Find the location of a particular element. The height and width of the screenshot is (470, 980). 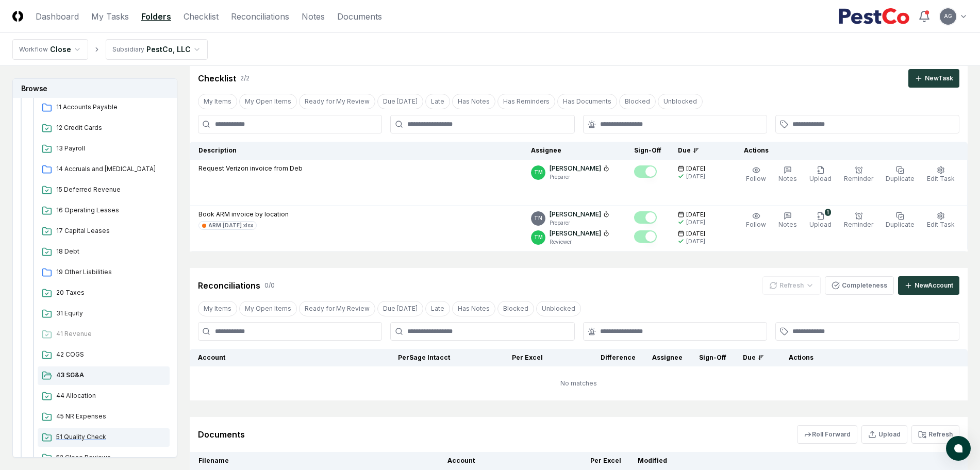

div: Checklist is located at coordinates (217, 79).